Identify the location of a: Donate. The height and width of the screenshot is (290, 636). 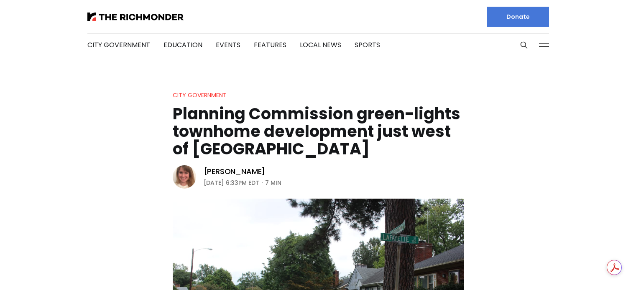
(518, 17).